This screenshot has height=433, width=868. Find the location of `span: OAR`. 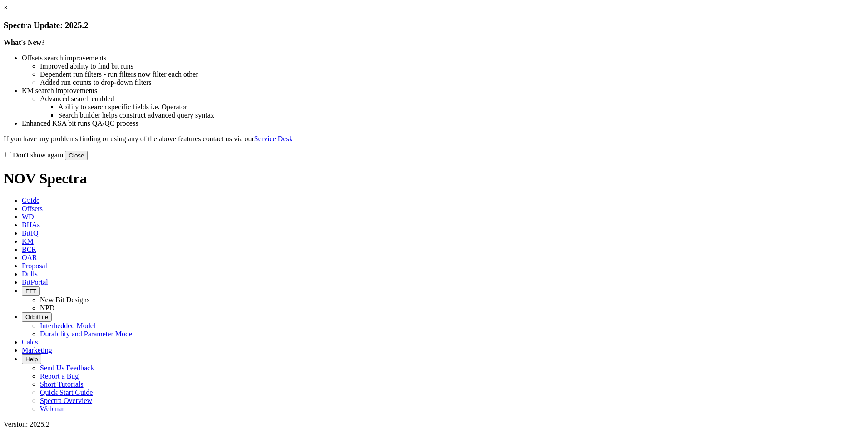

span: OAR is located at coordinates (29, 257).